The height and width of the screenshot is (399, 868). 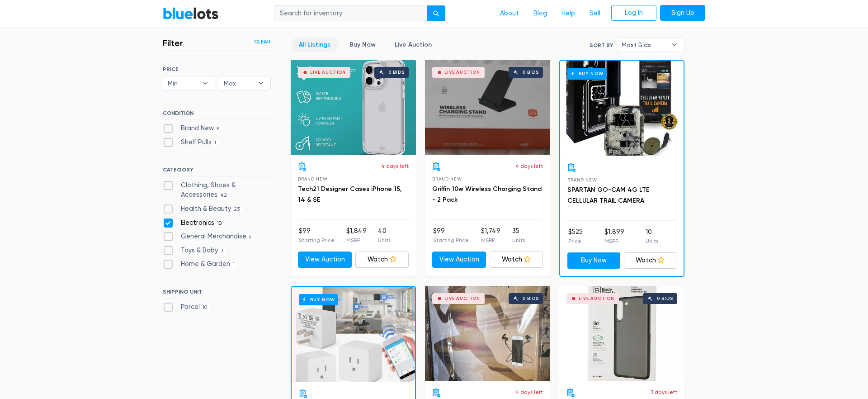 What do you see at coordinates (595, 14) in the screenshot?
I see `a: Sell` at bounding box center [595, 14].